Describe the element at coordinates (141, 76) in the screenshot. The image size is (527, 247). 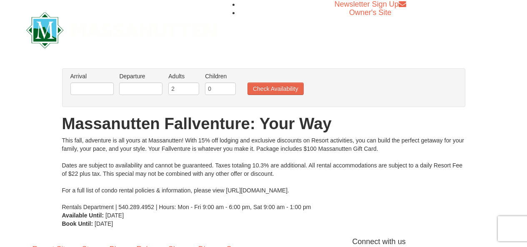
I see `label: Departure` at that location.